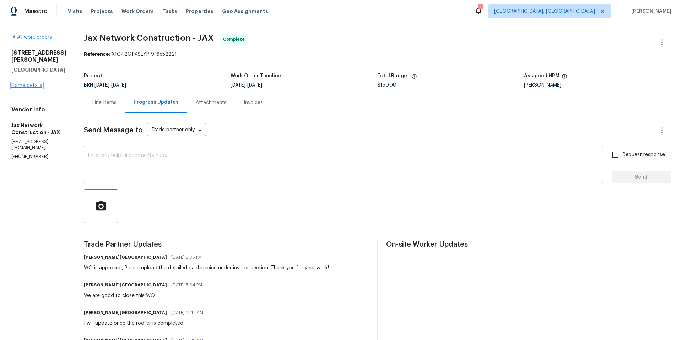  What do you see at coordinates (564, 78) in the screenshot?
I see `span: The hpm assigned to this work order.` at bounding box center [564, 78].